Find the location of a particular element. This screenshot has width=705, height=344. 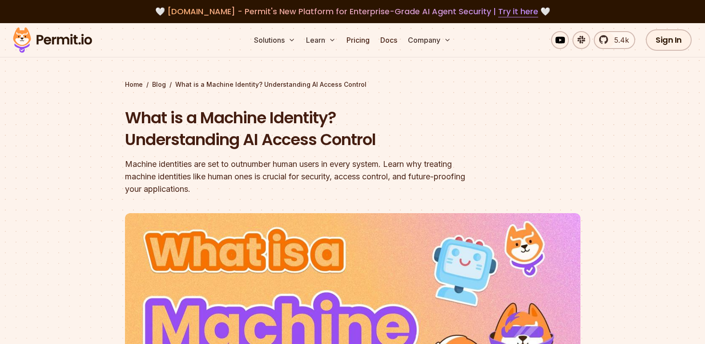

img: Permit logo is located at coordinates (52, 40).